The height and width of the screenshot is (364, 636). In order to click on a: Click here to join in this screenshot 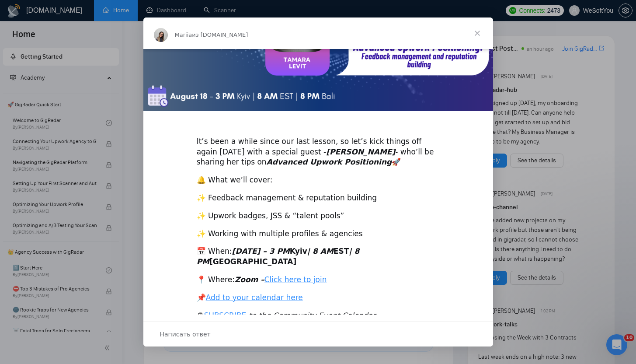, I will do `click(296, 279)`.